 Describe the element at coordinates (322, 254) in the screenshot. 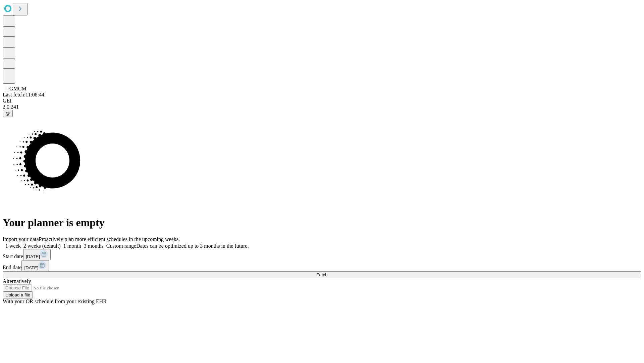

I see `div: Start date` at that location.